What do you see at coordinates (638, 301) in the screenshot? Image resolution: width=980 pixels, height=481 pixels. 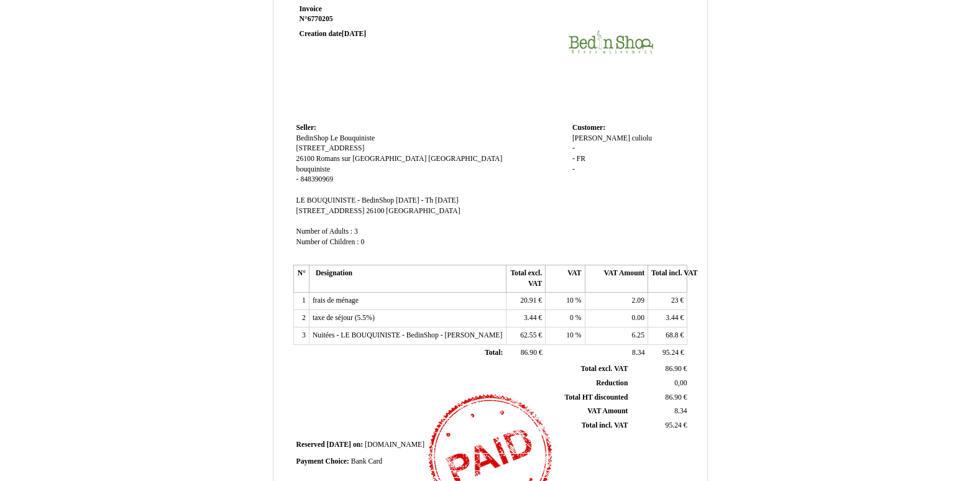 I see `span: 2.09` at bounding box center [638, 301].